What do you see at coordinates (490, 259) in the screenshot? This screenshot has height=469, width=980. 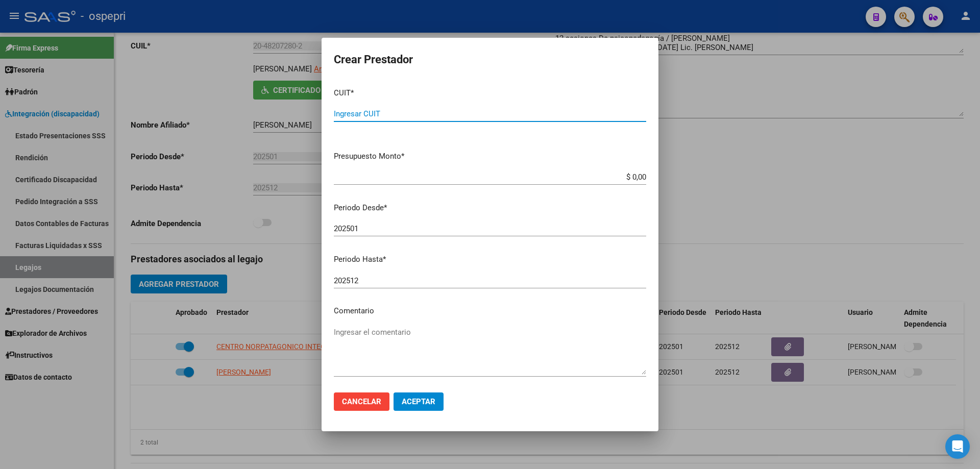 I see `p: Periodo Hasta` at bounding box center [490, 259].